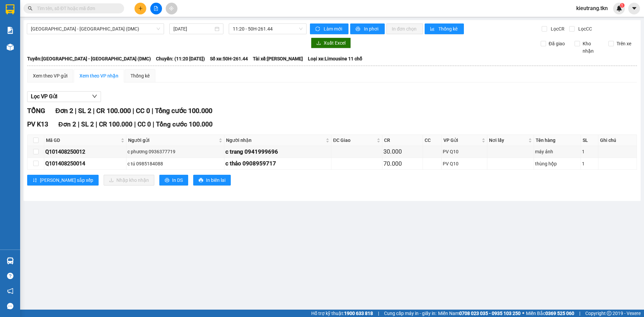 The height and width of the screenshot is (317, 644). I want to click on button: plus, so click(140, 8).